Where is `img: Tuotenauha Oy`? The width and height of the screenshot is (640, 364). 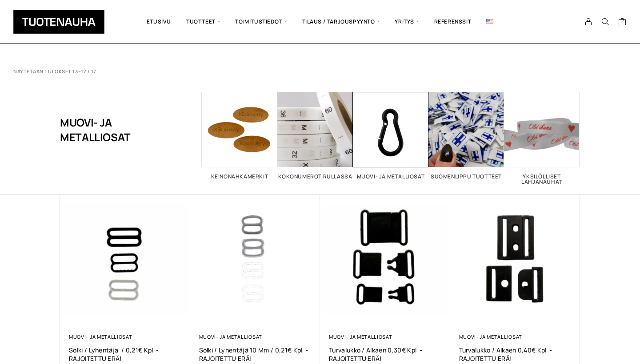 img: Tuotenauha Oy is located at coordinates (58, 22).